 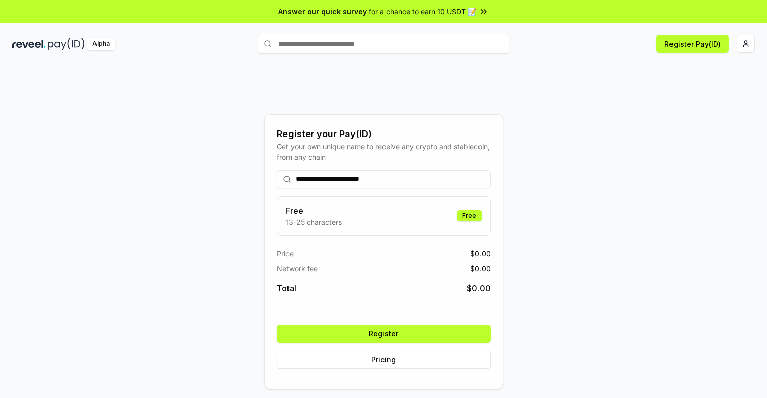 I want to click on span: for a chance to earn 10 USDT 📝, so click(x=423, y=11).